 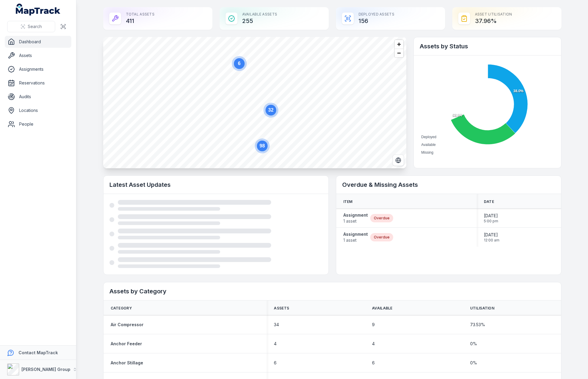 I want to click on h2: Latest Asset Updates, so click(x=216, y=185).